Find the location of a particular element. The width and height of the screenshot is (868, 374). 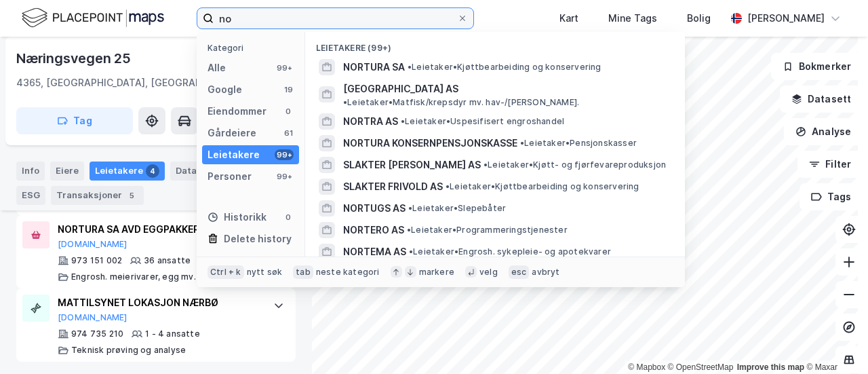

div: markere is located at coordinates (437, 272).